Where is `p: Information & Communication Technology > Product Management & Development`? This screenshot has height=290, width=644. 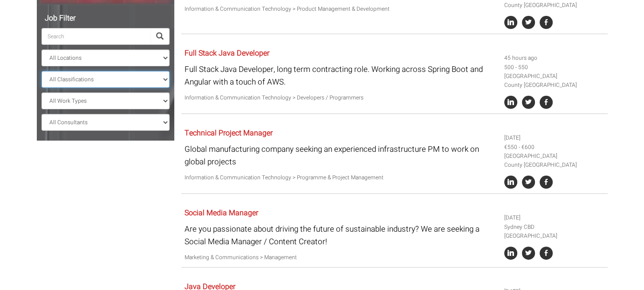
p: Information & Communication Technology > Product Management & Development is located at coordinates (341, 9).